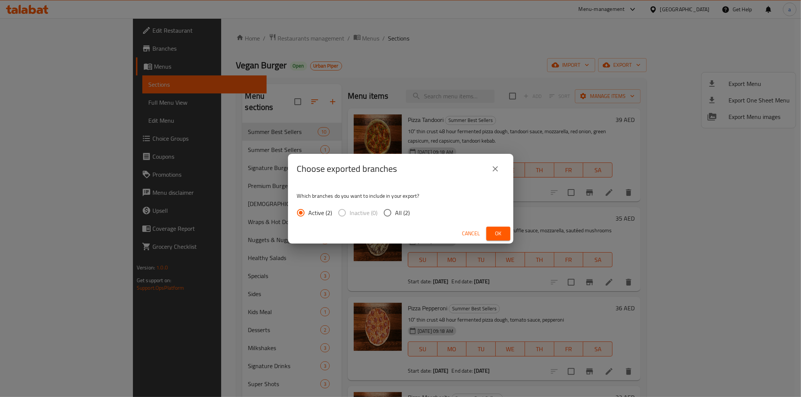 The width and height of the screenshot is (801, 397). What do you see at coordinates (498, 234) in the screenshot?
I see `span: Ok` at bounding box center [498, 234].